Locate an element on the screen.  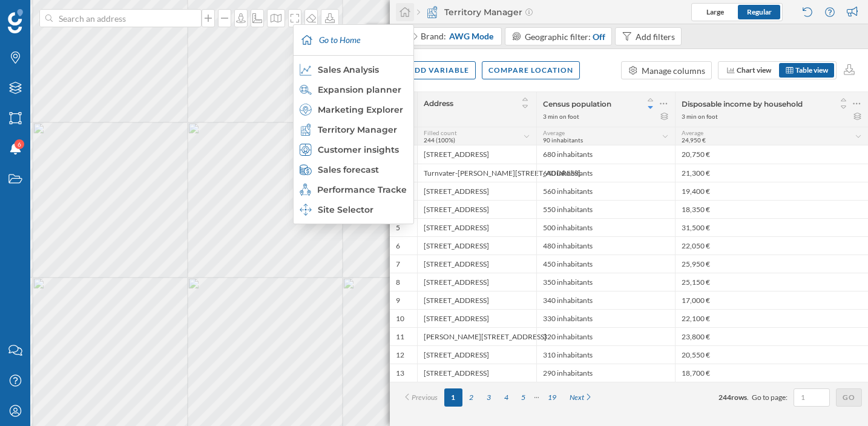
div: Sales Analysis is located at coordinates (353, 70).